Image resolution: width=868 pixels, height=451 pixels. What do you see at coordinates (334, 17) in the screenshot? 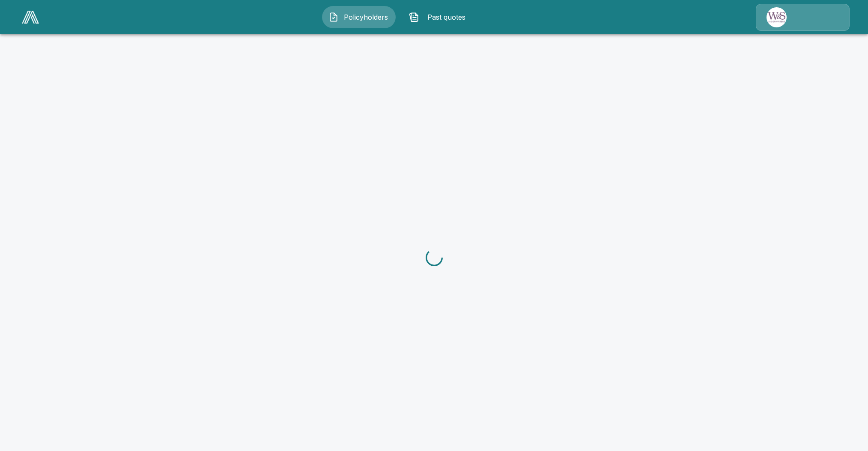
I see `img: Policyholders Icon` at bounding box center [334, 17].